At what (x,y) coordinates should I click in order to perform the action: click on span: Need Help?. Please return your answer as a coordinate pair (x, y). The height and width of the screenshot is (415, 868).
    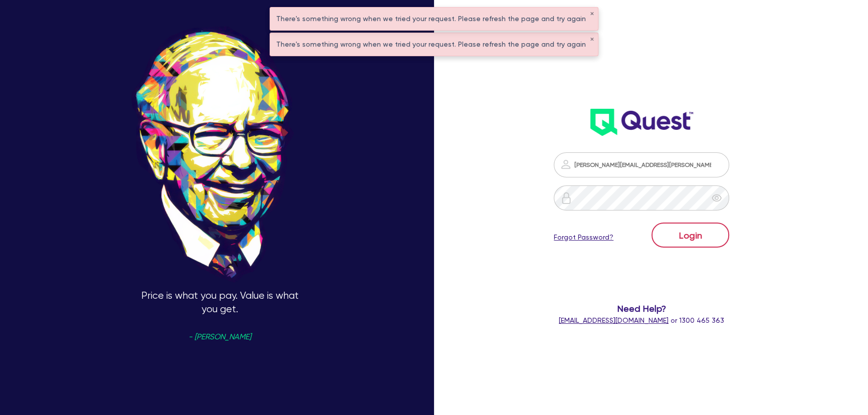
    Looking at the image, I should click on (641, 308).